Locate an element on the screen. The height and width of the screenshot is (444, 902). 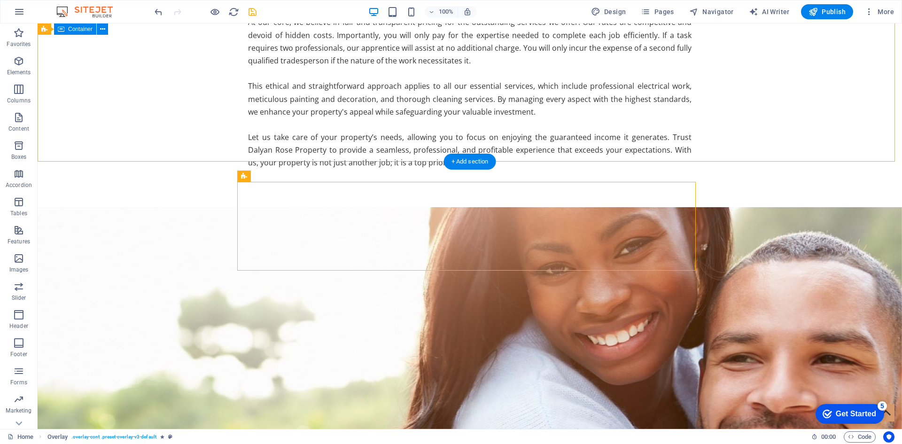
i: On resize automatically adjust zoom level to fit chosen device. is located at coordinates (468, 12).